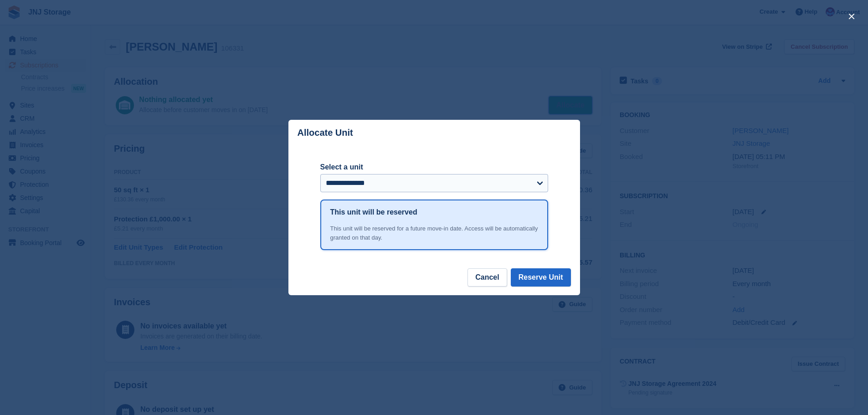 Image resolution: width=868 pixels, height=415 pixels. Describe the element at coordinates (852, 17) in the screenshot. I see `button: close` at that location.